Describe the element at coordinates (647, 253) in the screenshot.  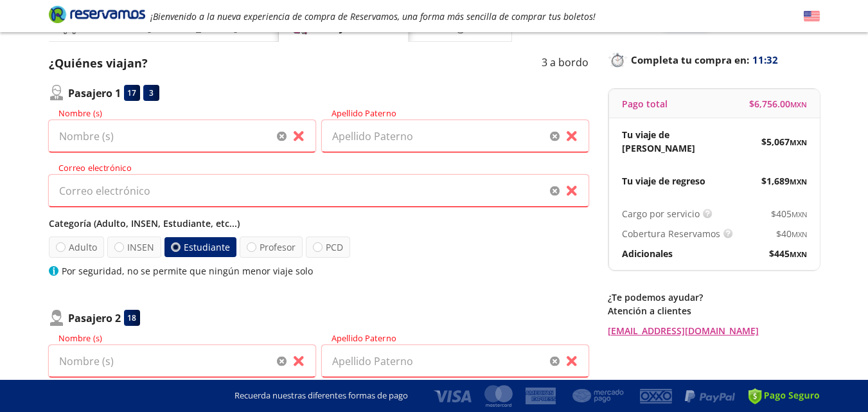
I see `p: Adicionales` at that location.